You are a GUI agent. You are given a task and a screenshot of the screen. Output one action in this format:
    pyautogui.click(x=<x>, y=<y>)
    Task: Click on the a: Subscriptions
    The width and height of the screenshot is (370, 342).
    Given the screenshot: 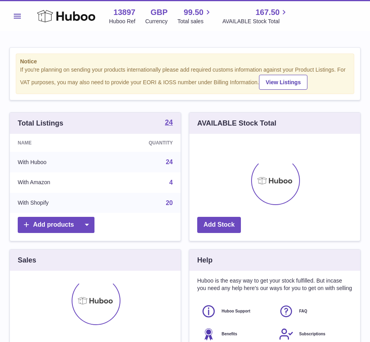 What is the action you would take?
    pyautogui.click(x=314, y=335)
    